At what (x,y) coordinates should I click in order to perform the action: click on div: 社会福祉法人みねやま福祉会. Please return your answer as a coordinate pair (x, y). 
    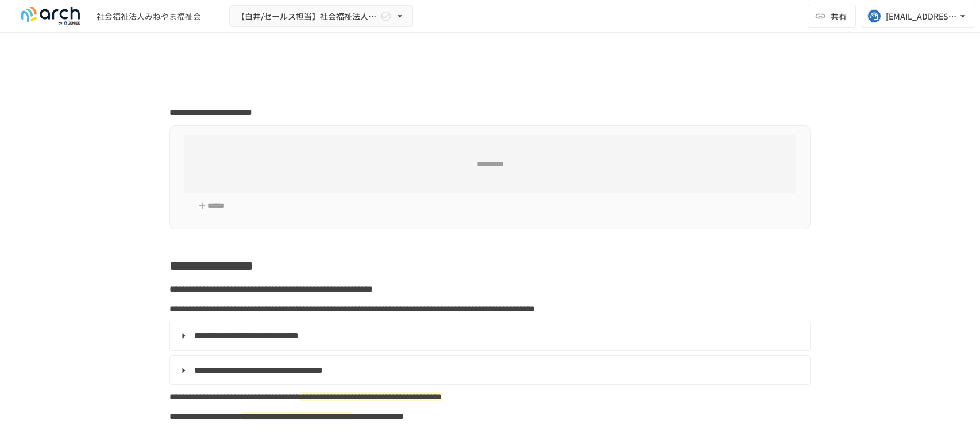
    Looking at the image, I should click on (149, 16).